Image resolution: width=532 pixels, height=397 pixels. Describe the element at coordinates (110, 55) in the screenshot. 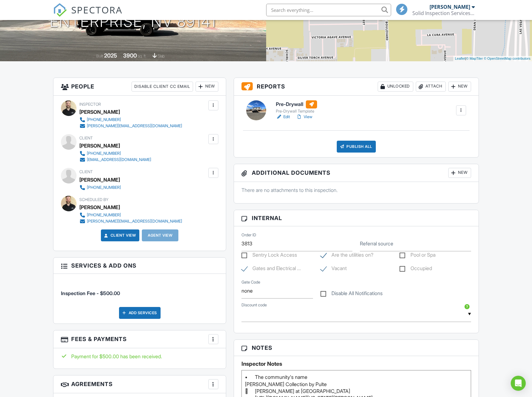

I see `div: 2025` at that location.